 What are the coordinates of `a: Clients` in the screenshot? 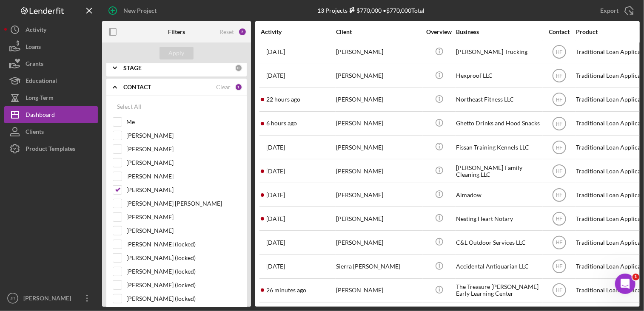 It's located at (51, 132).